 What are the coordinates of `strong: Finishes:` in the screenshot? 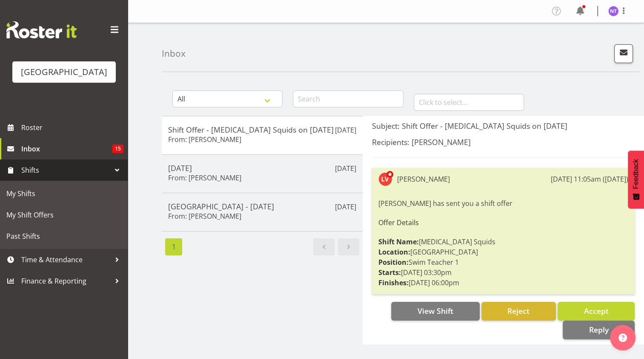 It's located at (393, 283).